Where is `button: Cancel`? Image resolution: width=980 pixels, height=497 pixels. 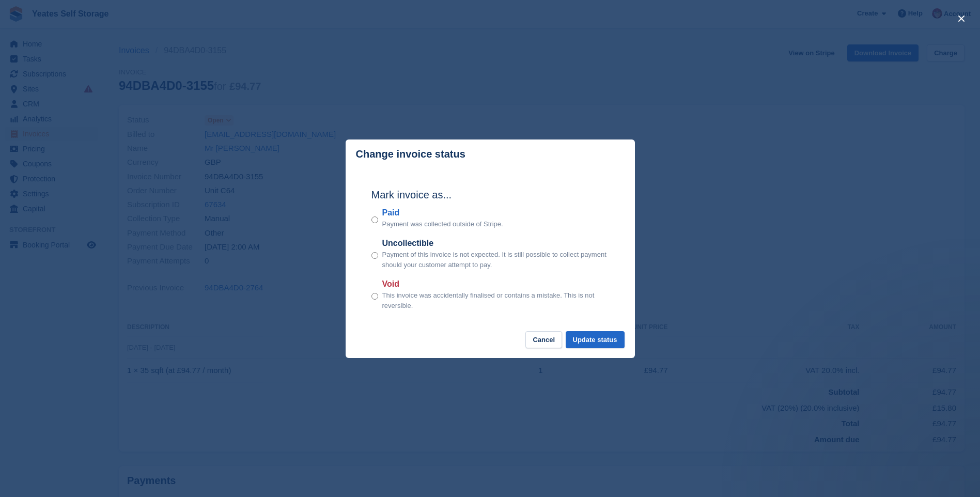
button: Cancel is located at coordinates (543, 339).